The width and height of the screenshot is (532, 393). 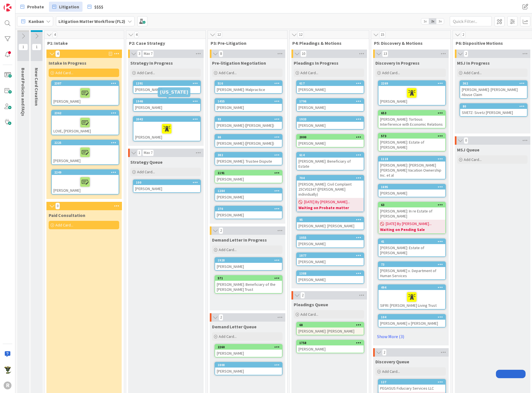 What do you see at coordinates (36, 87) in the screenshot?
I see `span: New Card Creation` at bounding box center [36, 87].